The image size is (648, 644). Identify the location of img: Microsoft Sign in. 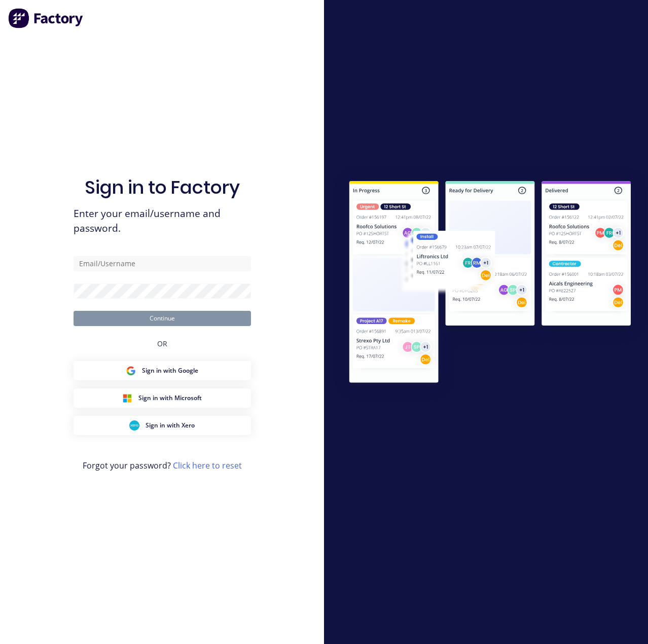
(127, 398).